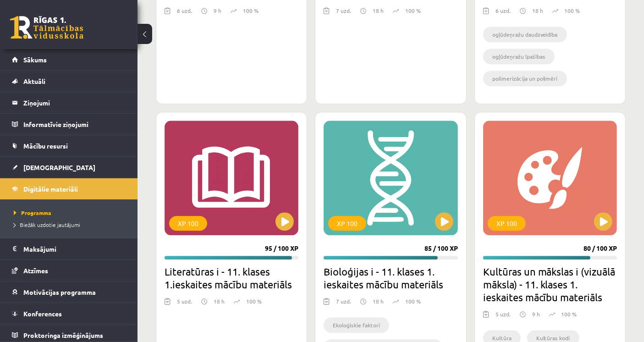 Image resolution: width=644 pixels, height=342 pixels. What do you see at coordinates (34, 81) in the screenshot?
I see `span: Aktuāli` at bounding box center [34, 81].